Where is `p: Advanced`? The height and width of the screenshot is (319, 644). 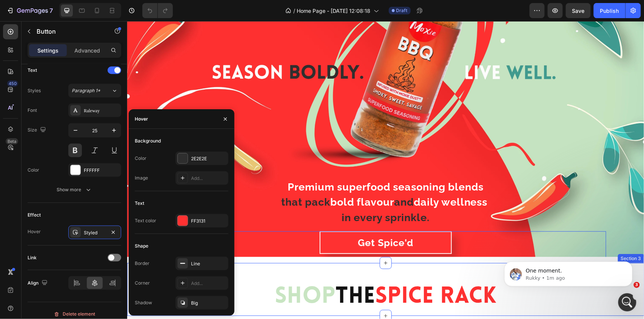
p: Advanced is located at coordinates (87, 50).